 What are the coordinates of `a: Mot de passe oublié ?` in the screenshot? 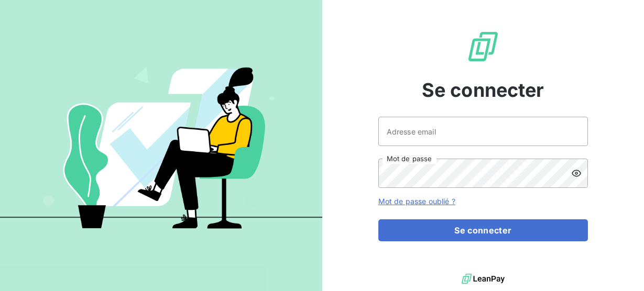 It's located at (417, 201).